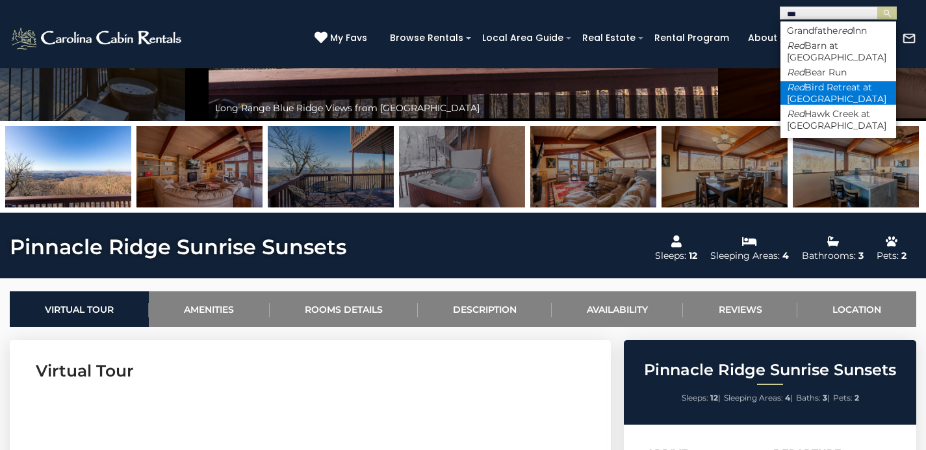 This screenshot has width=926, height=450. I want to click on img: 167683692, so click(331, 166).